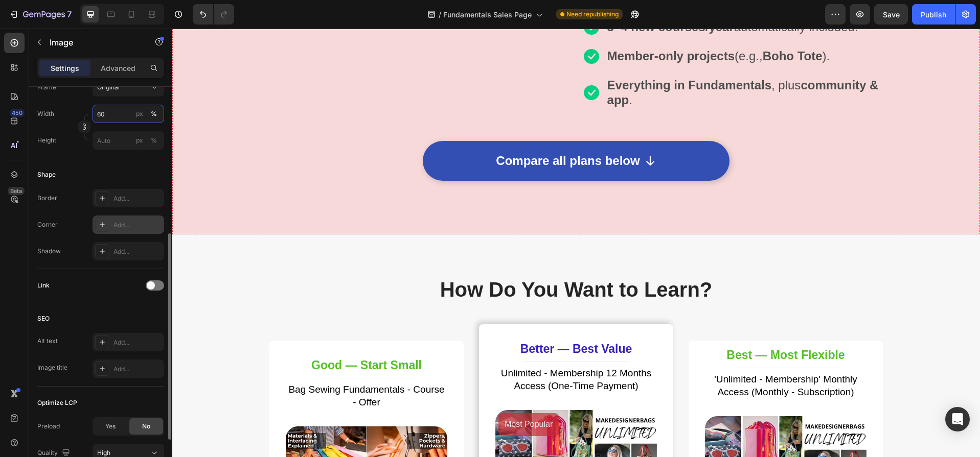 This screenshot has width=980, height=457. I want to click on span: Original, so click(108, 87).